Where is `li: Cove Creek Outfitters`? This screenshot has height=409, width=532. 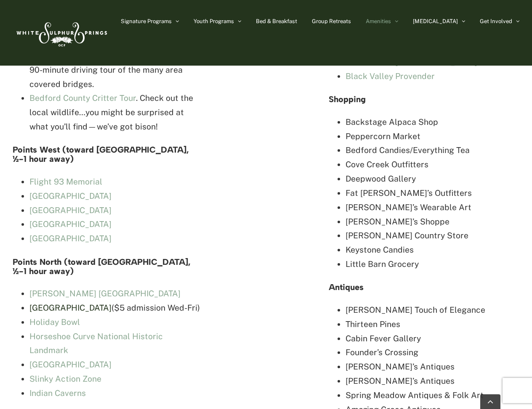
li: Cove Creek Outfitters is located at coordinates (432, 165).